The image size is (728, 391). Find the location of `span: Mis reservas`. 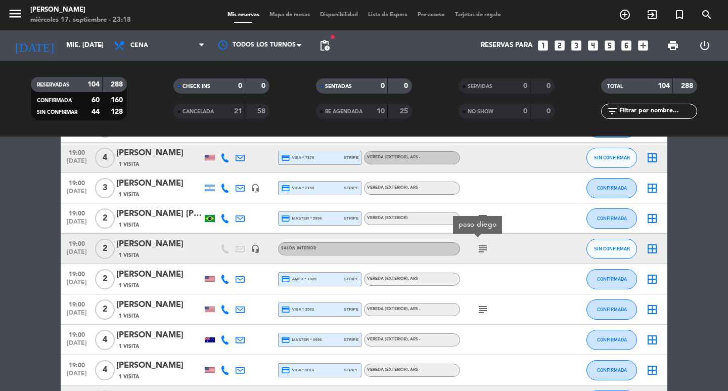

span: Mis reservas is located at coordinates (243, 15).